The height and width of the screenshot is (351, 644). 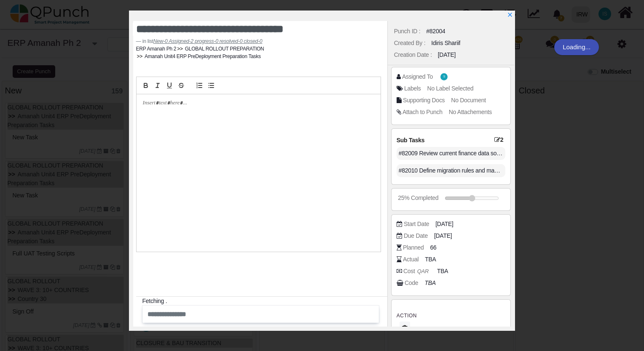 What do you see at coordinates (450, 88) in the screenshot?
I see `span: No Label Selected` at bounding box center [450, 88].